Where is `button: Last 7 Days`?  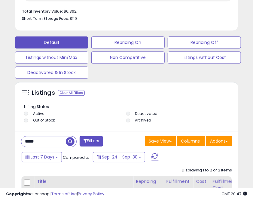 button: Last 7 Days is located at coordinates (42, 157).